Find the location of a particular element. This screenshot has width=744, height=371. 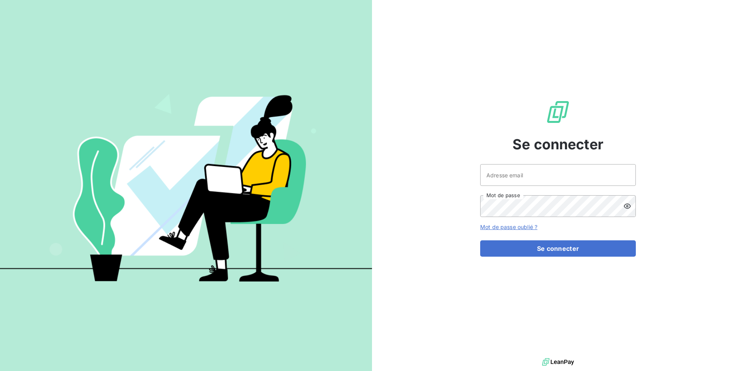

img: Logo LeanPay is located at coordinates (558, 112).